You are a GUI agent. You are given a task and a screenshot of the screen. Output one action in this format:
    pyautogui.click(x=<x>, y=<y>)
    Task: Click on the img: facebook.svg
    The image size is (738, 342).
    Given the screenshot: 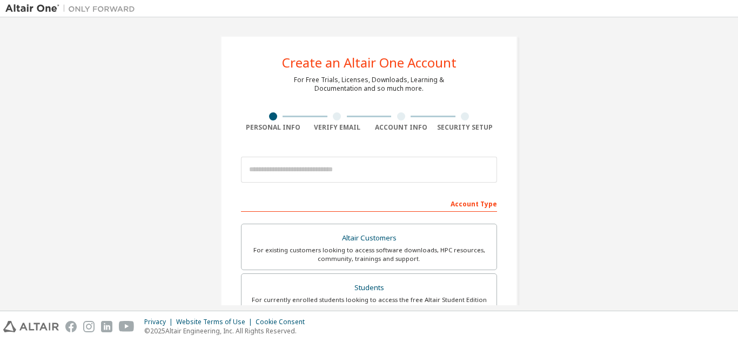 What is the action you would take?
    pyautogui.click(x=71, y=326)
    